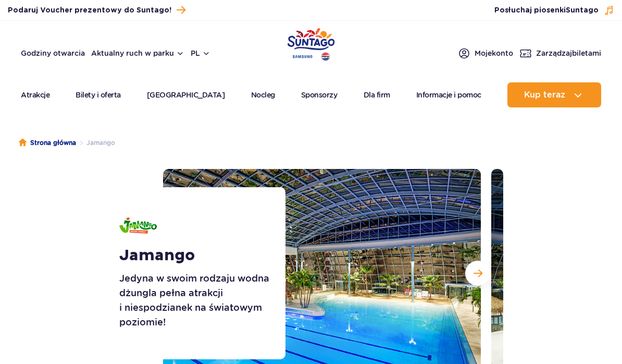 Image resolution: width=622 pixels, height=364 pixels. I want to click on a: Park of Poland, so click(311, 43).